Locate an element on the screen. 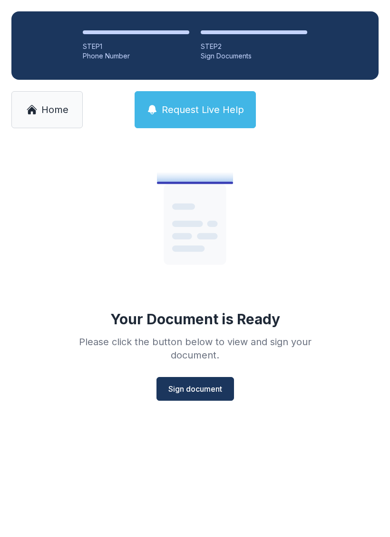 The image size is (390, 537). span: Request Live Help is located at coordinates (202, 110).